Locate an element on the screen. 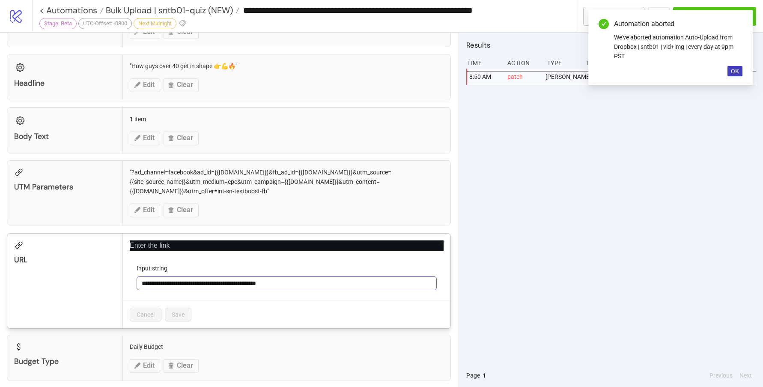 Image resolution: width=763 pixels, height=387 pixels. div: Time is located at coordinates (483, 63).